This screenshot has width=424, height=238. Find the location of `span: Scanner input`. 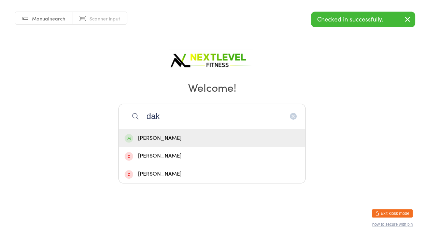

span: Scanner input is located at coordinates (105, 18).